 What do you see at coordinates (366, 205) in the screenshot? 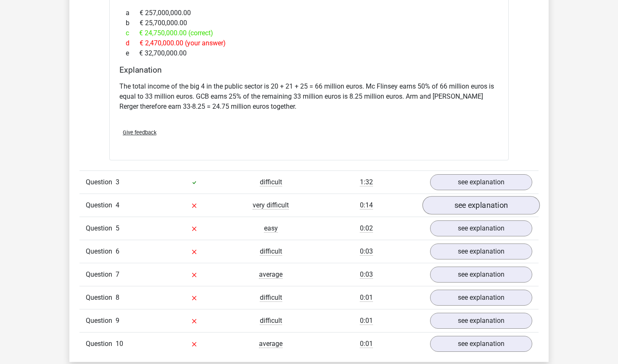
I see `span: 0:14` at bounding box center [366, 205].